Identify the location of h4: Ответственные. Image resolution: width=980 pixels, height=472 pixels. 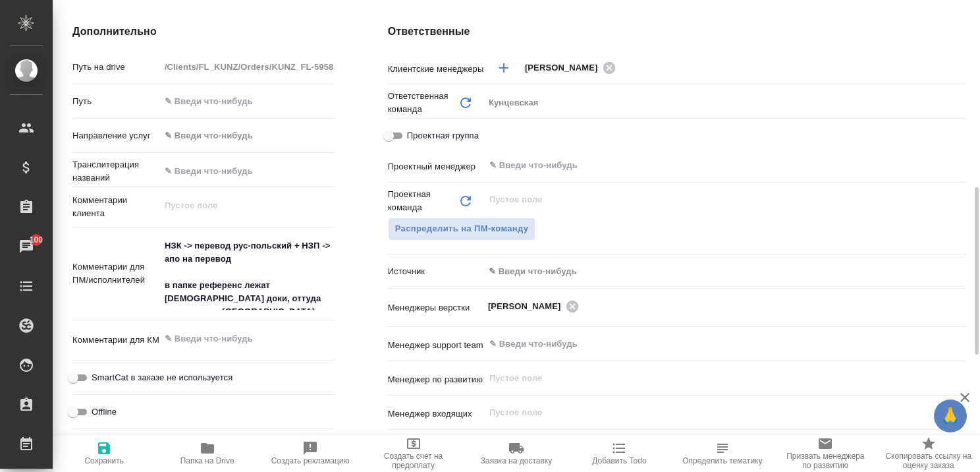
(677, 32).